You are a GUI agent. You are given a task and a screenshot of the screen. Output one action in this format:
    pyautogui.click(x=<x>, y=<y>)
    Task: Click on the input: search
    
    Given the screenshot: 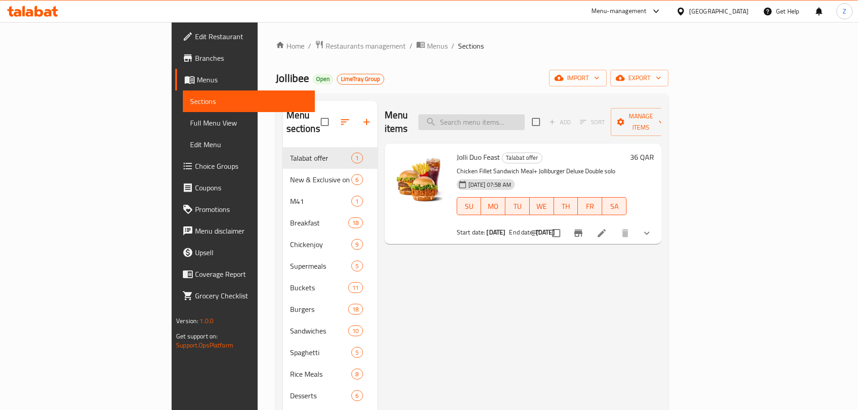 What is the action you would take?
    pyautogui.click(x=472, y=122)
    